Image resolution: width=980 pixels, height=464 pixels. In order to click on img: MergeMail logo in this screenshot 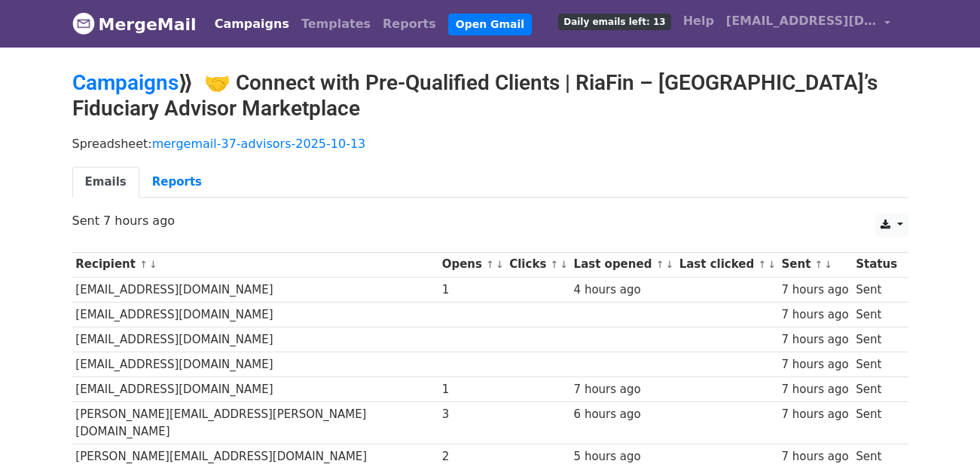, I will do `click(84, 24)`.